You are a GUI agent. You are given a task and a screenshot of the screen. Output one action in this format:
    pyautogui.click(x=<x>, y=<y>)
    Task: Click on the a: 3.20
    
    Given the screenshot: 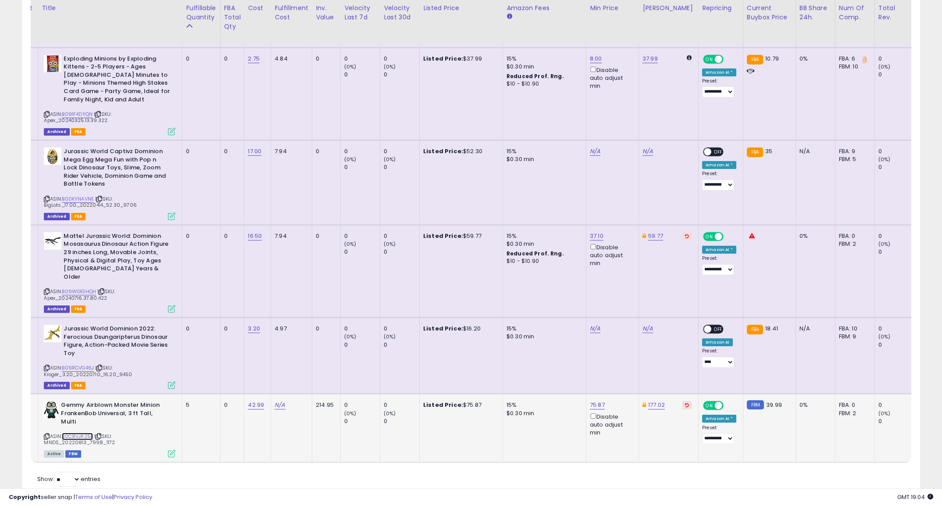 What is the action you would take?
    pyautogui.click(x=254, y=328)
    